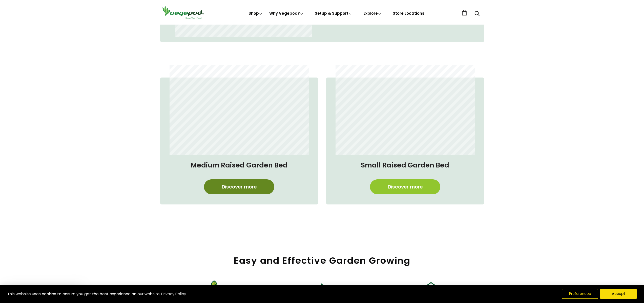  Describe the element at coordinates (256, 13) in the screenshot. I see `a: Shop` at that location.